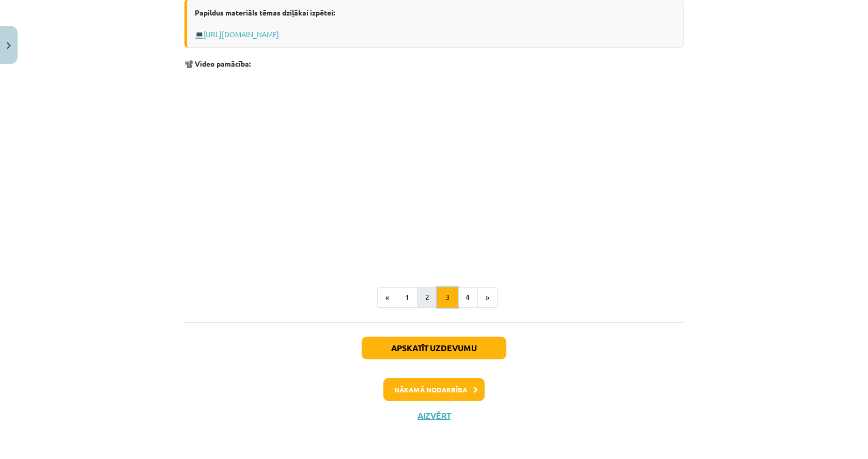 This screenshot has width=868, height=459. Describe the element at coordinates (217, 63) in the screenshot. I see `strong: 📽️ Video pamācība:` at that location.